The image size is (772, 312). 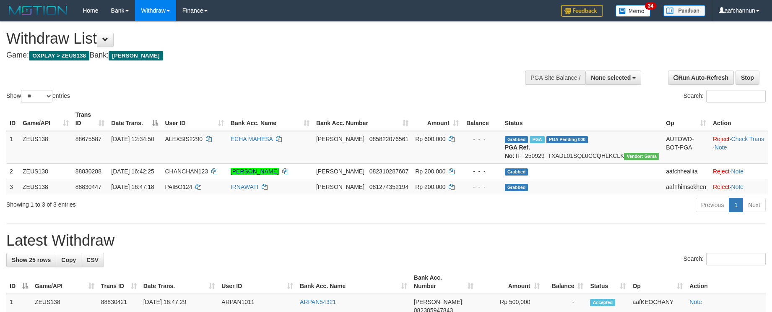 I want to click on a: ECHA MAHESA, so click(x=252, y=139).